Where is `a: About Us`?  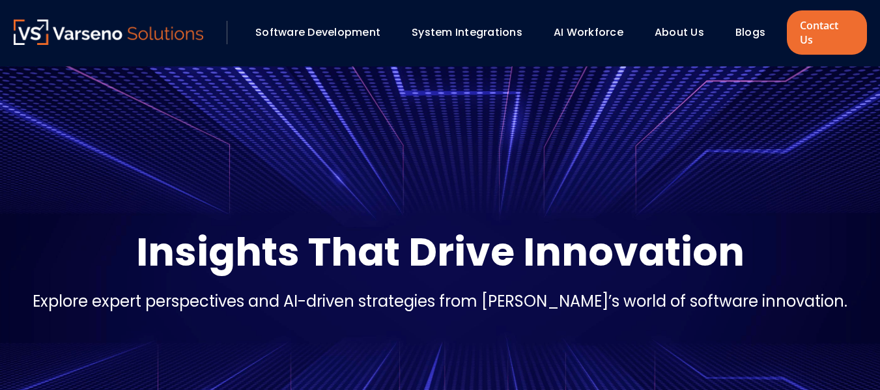 a: About Us is located at coordinates (679, 32).